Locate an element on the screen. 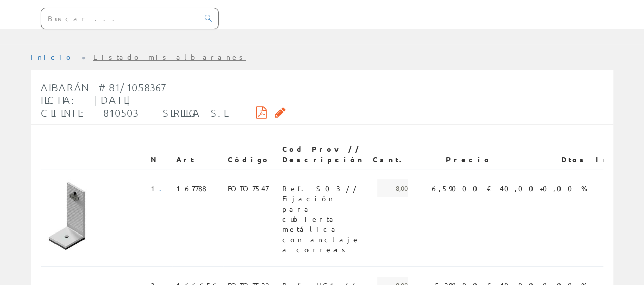 This screenshot has height=285, width=644. img: Foto artículo (94.401544401544x150) is located at coordinates (68, 218).